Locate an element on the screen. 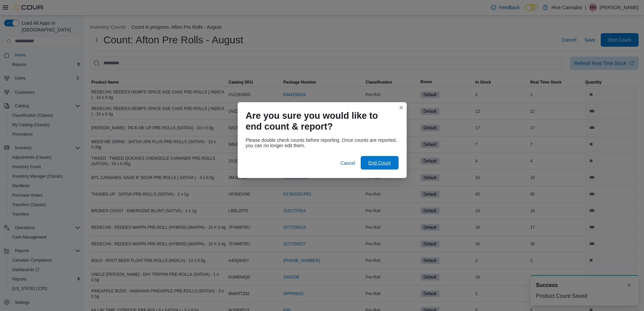 This screenshot has width=644, height=311. button: Closes this modal window is located at coordinates (401, 107).